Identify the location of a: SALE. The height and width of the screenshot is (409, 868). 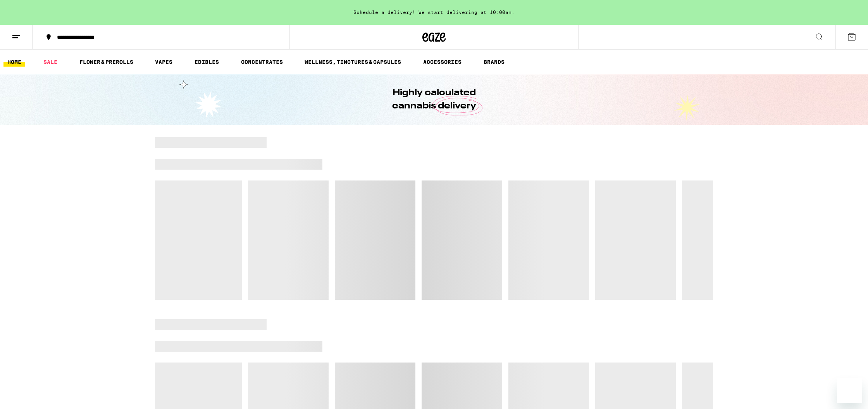
(50, 62).